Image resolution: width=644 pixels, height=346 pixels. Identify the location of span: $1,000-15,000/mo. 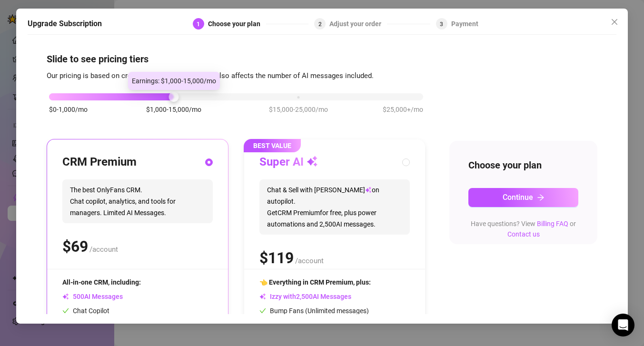
(174, 109).